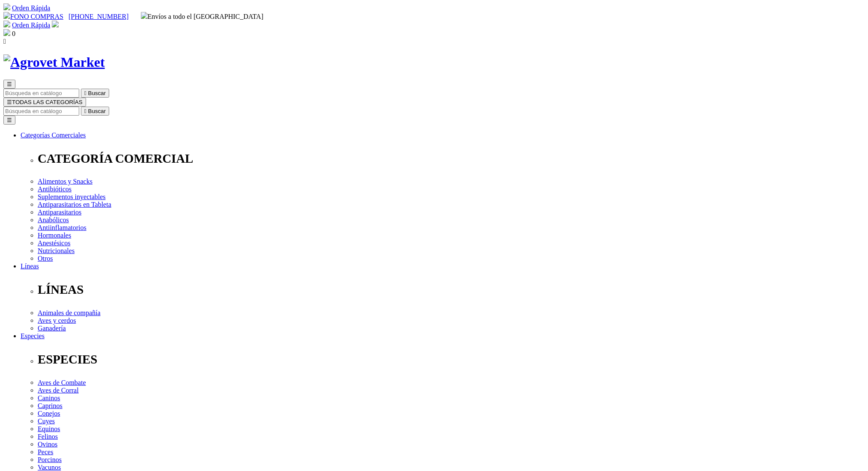  I want to click on span: Otros, so click(45, 258).